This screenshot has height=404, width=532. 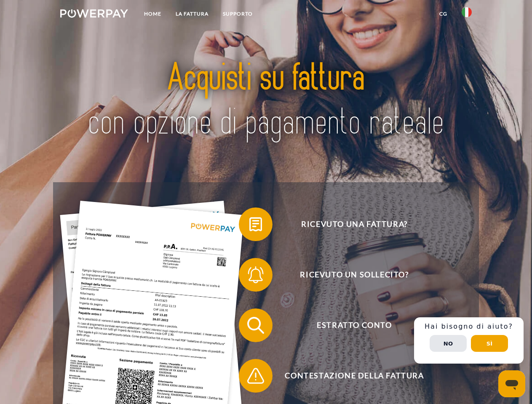 I want to click on a: Ricevuto un sollecito?, so click(x=348, y=275).